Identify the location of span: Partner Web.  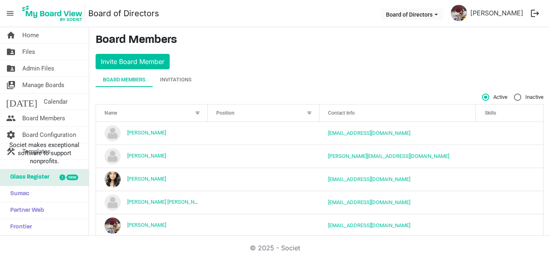
(25, 210).